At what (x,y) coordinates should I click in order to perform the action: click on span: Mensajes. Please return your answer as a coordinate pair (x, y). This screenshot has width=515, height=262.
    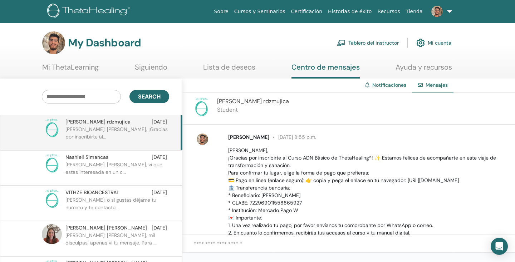
    Looking at the image, I should click on (437, 85).